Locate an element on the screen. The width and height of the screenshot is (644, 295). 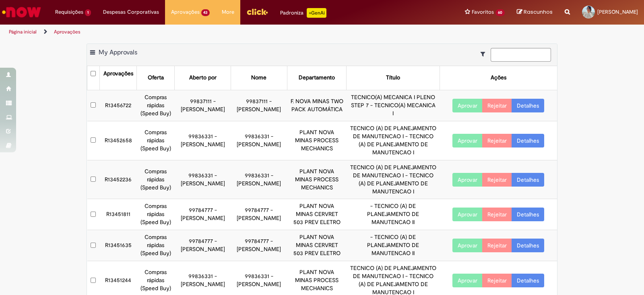
td: R13451811 is located at coordinates (118, 215).